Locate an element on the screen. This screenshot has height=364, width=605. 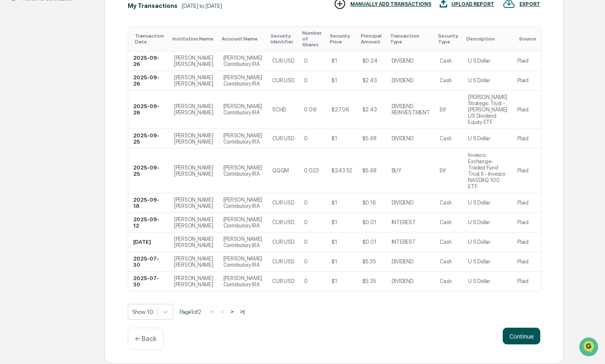
div: QQQM is located at coordinates (281, 170).